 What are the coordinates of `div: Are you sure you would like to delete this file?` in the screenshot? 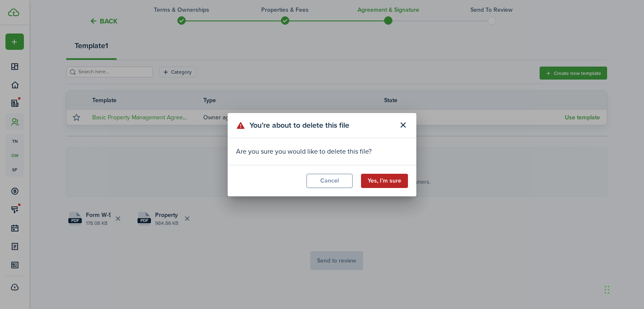 It's located at (322, 151).